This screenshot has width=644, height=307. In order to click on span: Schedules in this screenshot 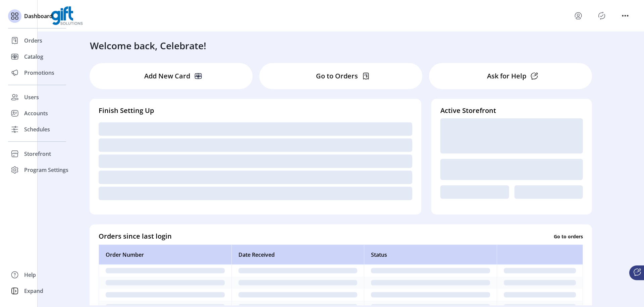, I will do `click(37, 129)`.